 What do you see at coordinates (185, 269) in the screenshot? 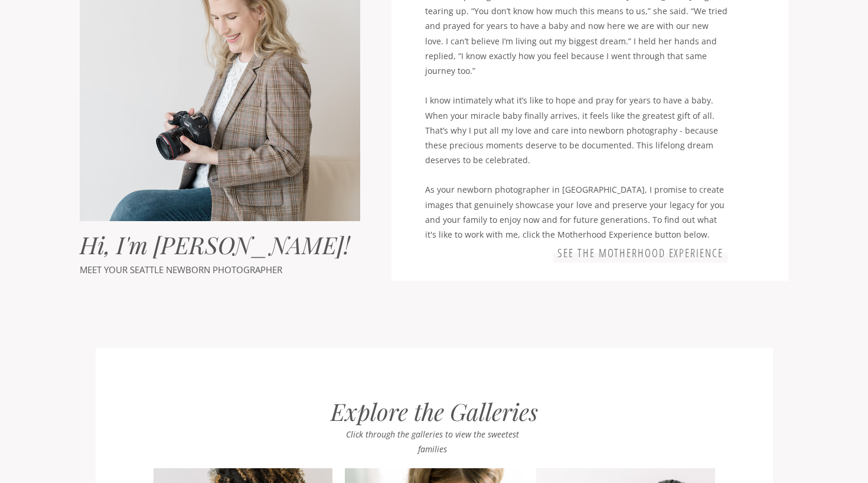
I see `p: MEET YOUR SEATTLE NEWBORN PHOTOGRAPHER` at bounding box center [185, 269].